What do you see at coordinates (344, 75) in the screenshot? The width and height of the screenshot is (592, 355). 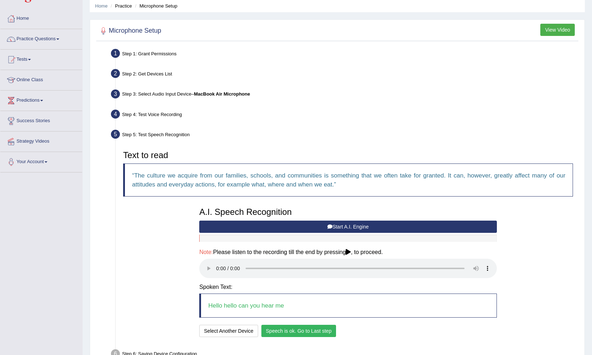 I see `div: Step 2: Get Devices List` at bounding box center [344, 75].